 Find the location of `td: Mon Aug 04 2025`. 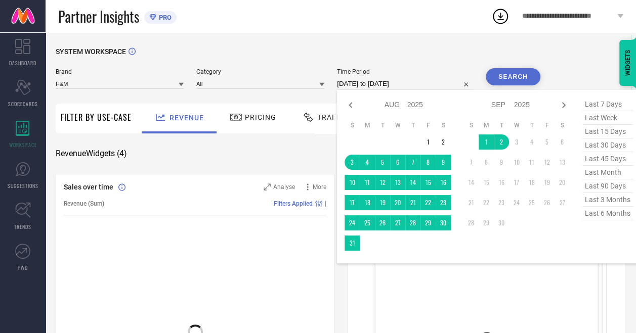

td: Mon Aug 04 2025 is located at coordinates (367, 162).